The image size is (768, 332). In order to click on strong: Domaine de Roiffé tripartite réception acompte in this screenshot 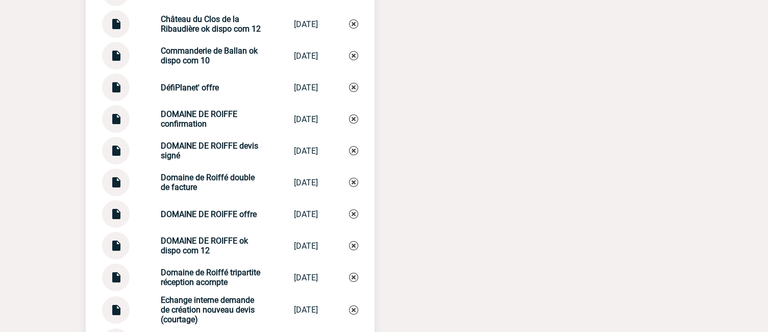, I will do `click(210, 277)`.